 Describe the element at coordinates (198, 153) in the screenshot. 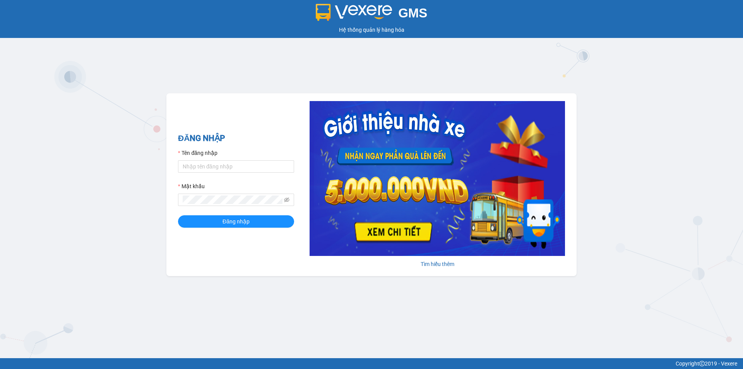

I see `label: Tên đăng nhập` at that location.